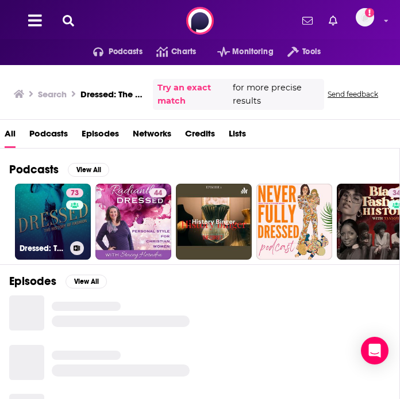 This screenshot has width=400, height=399. Describe the element at coordinates (53, 221) in the screenshot. I see `a: 73Dressed: The History of Fashion` at that location.